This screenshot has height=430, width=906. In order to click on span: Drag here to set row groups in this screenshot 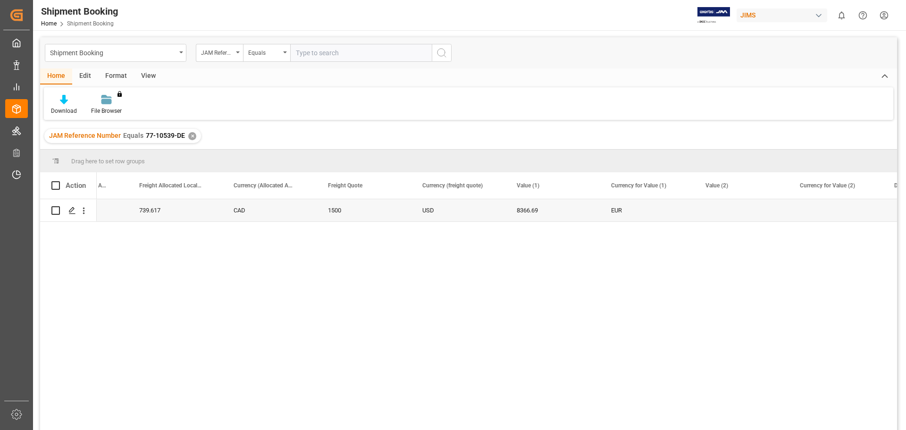, I will do `click(108, 161)`.